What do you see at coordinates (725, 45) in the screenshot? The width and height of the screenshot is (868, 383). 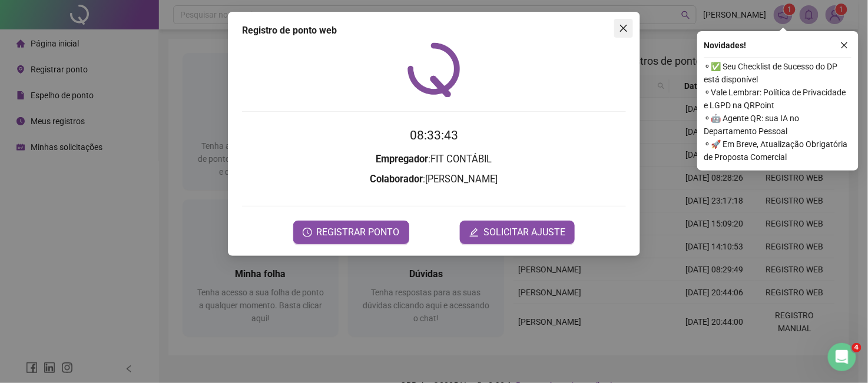 I see `span: Novidades !` at bounding box center [725, 45].